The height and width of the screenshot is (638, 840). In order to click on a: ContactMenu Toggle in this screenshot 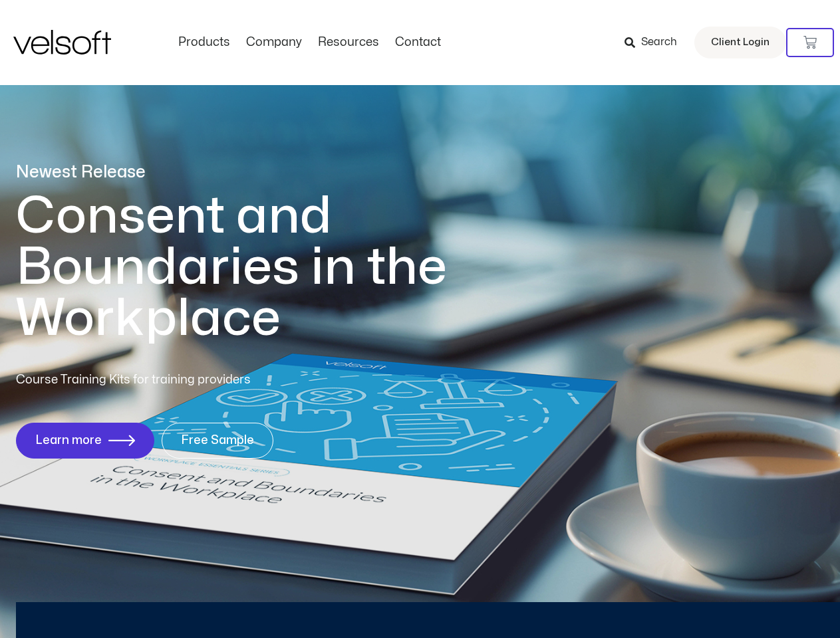, I will do `click(418, 42)`.